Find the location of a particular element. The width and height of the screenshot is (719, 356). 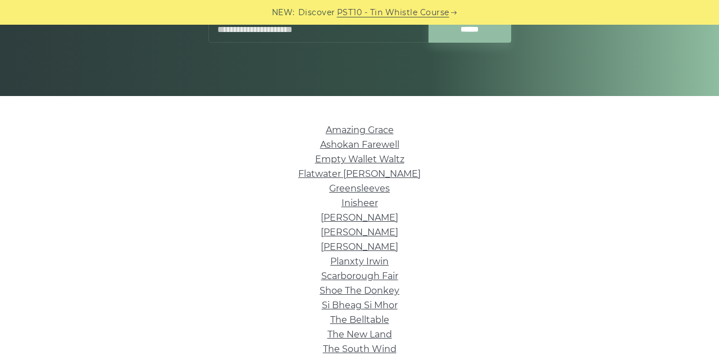

a: Planxty Irwin is located at coordinates (359, 261).